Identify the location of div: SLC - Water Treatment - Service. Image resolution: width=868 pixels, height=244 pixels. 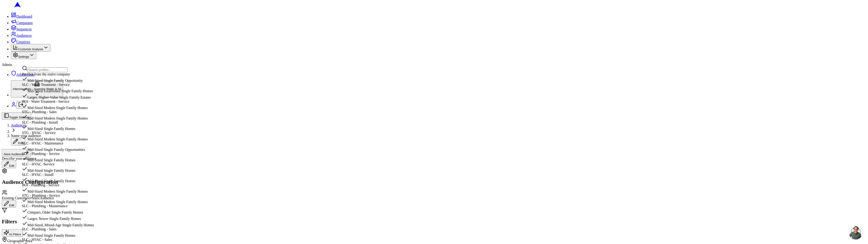
(62, 85).